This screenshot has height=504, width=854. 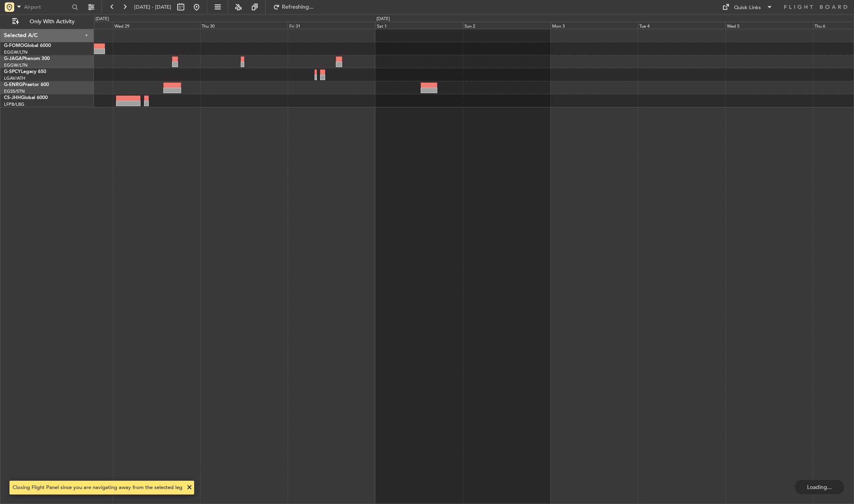 I want to click on div: Loading..., so click(x=820, y=487).